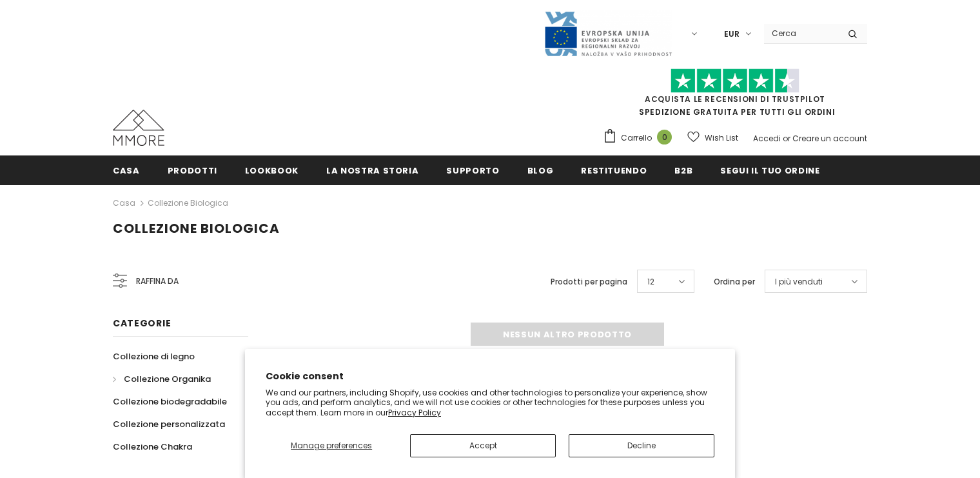 This screenshot has width=980, height=478. I want to click on a: Prodotti, so click(192, 169).